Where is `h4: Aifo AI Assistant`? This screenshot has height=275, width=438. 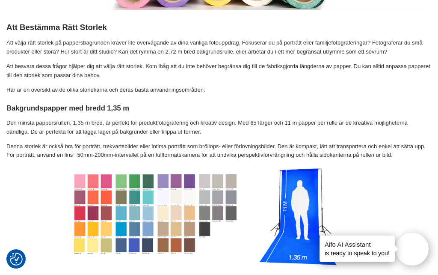
h4: Aifo AI Assistant is located at coordinates (357, 244).